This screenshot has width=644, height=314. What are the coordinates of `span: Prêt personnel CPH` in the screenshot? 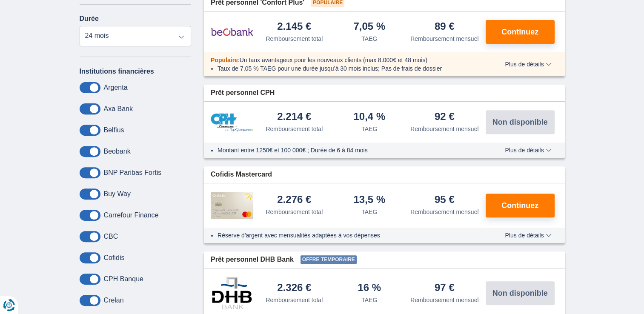 It's located at (243, 93).